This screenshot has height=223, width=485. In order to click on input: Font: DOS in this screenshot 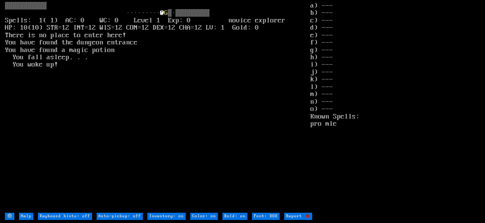, I will do `click(266, 216)`.